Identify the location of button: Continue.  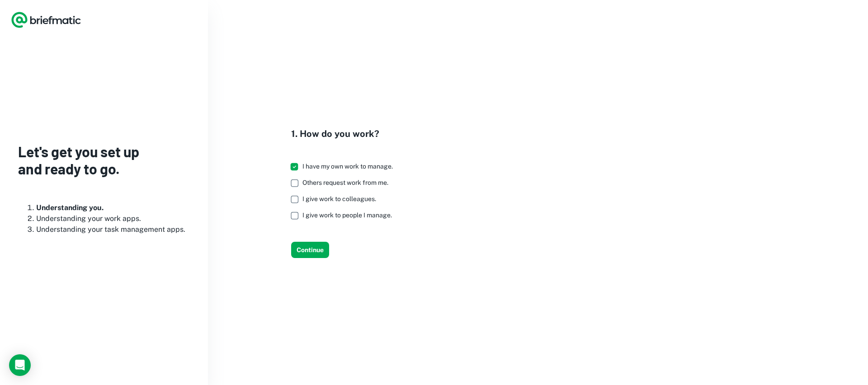
(310, 250).